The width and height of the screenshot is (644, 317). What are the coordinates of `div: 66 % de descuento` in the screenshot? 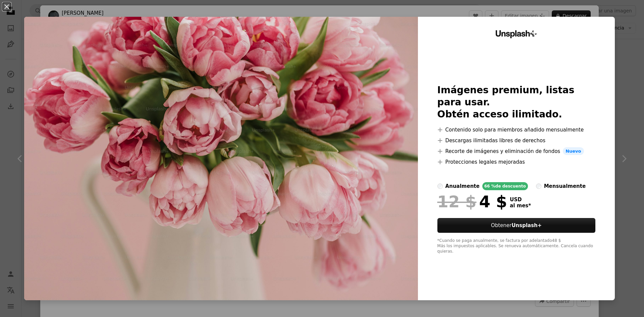 It's located at (505, 186).